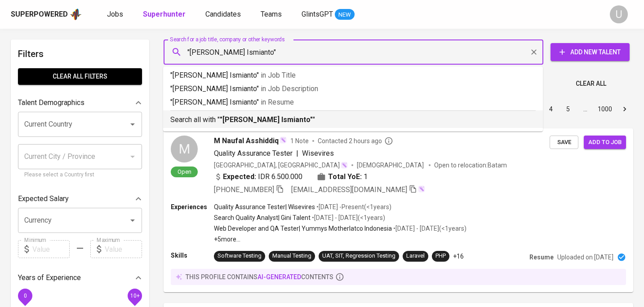 This screenshot has width=644, height=307. Describe the element at coordinates (253, 153) in the screenshot. I see `span: Quality Assurance Tester` at that location.